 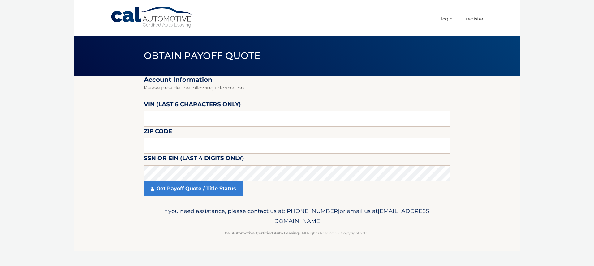 What do you see at coordinates (202, 55) in the screenshot?
I see `span: Obtain Payoff Quote` at bounding box center [202, 55].